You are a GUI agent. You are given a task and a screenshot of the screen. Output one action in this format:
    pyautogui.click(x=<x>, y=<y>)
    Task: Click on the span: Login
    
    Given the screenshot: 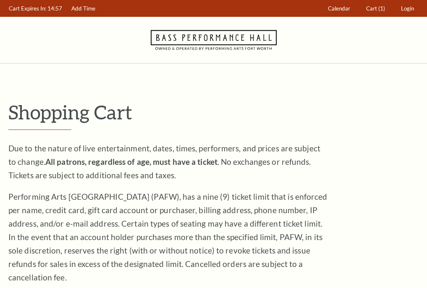 What is the action you would take?
    pyautogui.click(x=407, y=8)
    